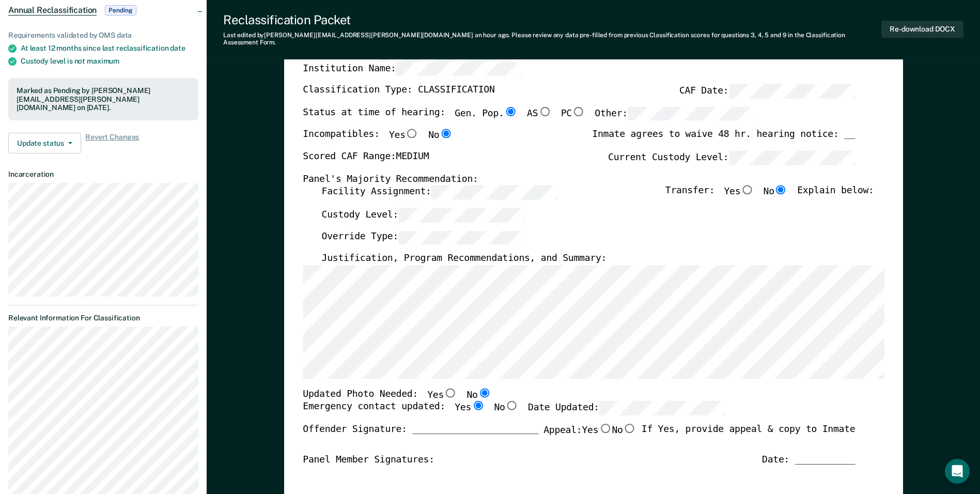 The height and width of the screenshot is (494, 980). I want to click on div: Open Intercom Messenger, so click(957, 471).